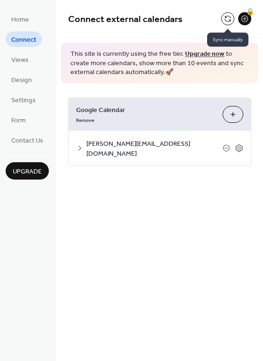 This screenshot has width=263, height=361. What do you see at coordinates (23, 100) in the screenshot?
I see `a: Settings` at bounding box center [23, 100].